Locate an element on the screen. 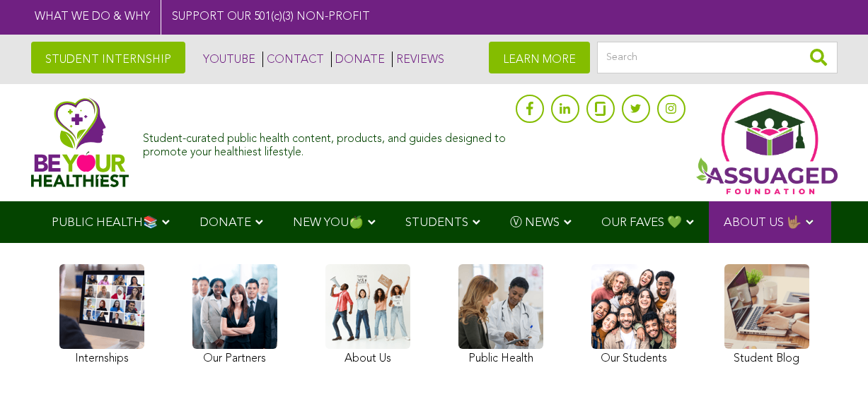 Image resolution: width=868 pixels, height=404 pixels. span: DONATE is located at coordinates (225, 223).